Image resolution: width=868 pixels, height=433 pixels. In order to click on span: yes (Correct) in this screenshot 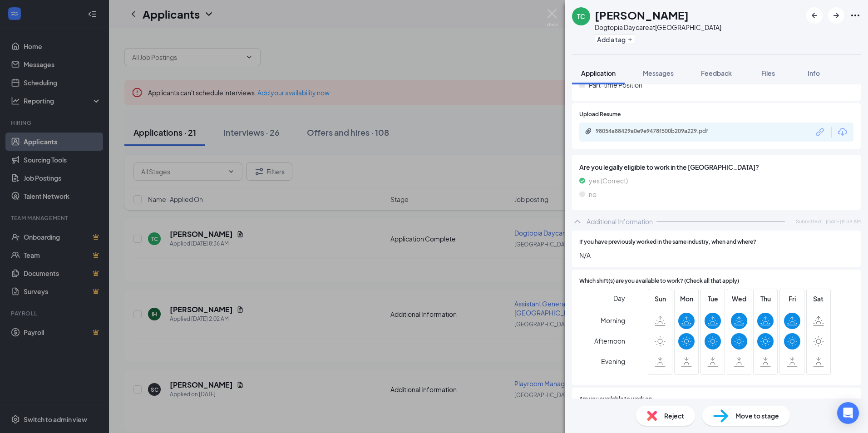, I will do `click(608, 181)`.